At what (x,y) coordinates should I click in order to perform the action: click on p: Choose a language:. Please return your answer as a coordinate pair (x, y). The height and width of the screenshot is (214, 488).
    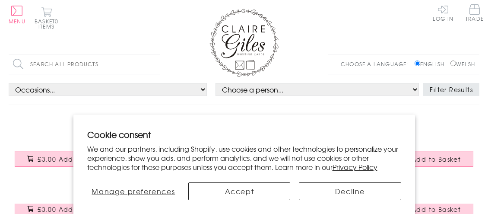
    Looking at the image, I should click on (377, 64).